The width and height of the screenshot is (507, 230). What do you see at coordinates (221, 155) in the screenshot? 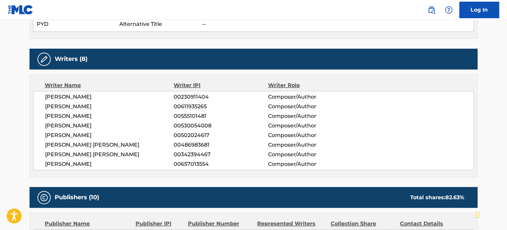
I see `span: 00342394467` at bounding box center [221, 155].